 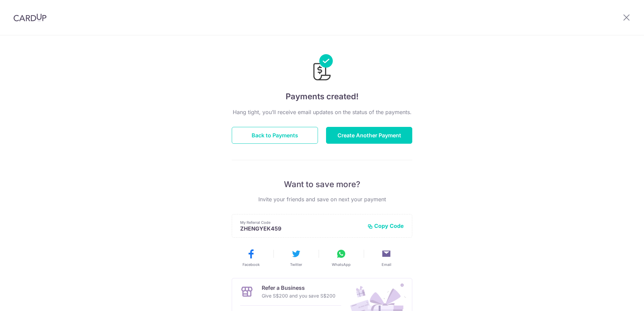 I want to click on button: Twitter, so click(x=296, y=257).